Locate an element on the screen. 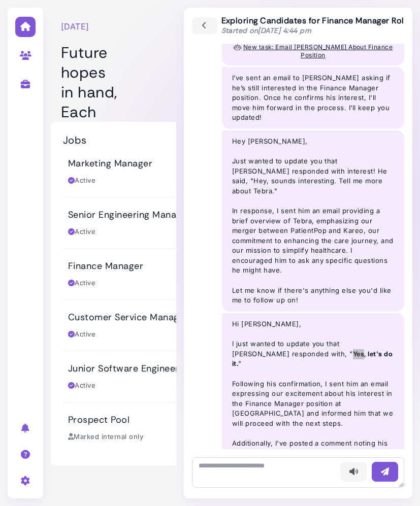 This screenshot has height=506, width=420. p: Let me know if there's anything else you'd like me to follow up on! is located at coordinates (313, 295).